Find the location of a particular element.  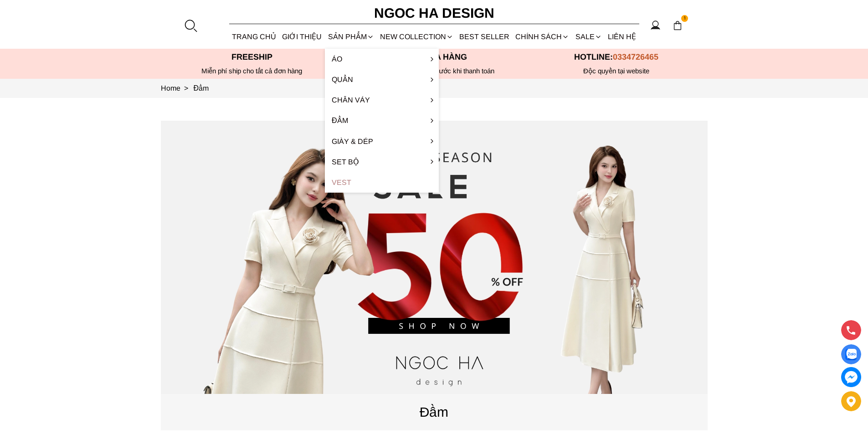

img: messenger is located at coordinates (851, 377).